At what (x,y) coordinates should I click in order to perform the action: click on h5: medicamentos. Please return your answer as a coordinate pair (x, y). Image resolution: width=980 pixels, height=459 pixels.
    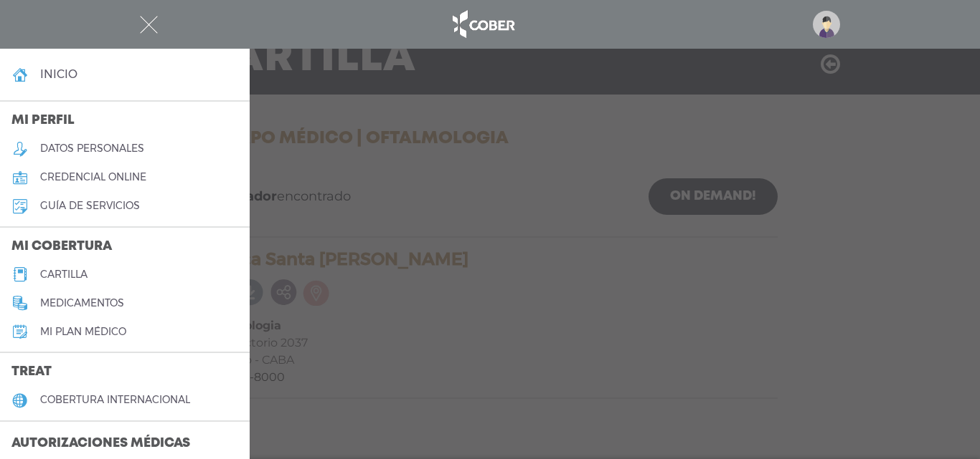
    Looking at the image, I should click on (82, 304).